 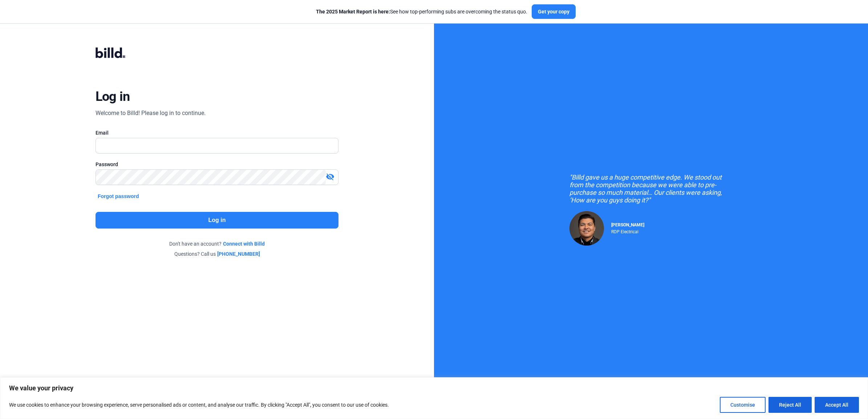 What do you see at coordinates (330, 177) in the screenshot?
I see `mat-icon: visibility_off` at bounding box center [330, 177].